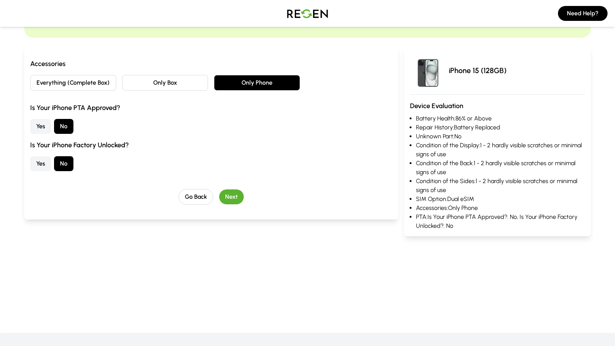 This screenshot has height=346, width=615. I want to click on button: Only Phone, so click(257, 83).